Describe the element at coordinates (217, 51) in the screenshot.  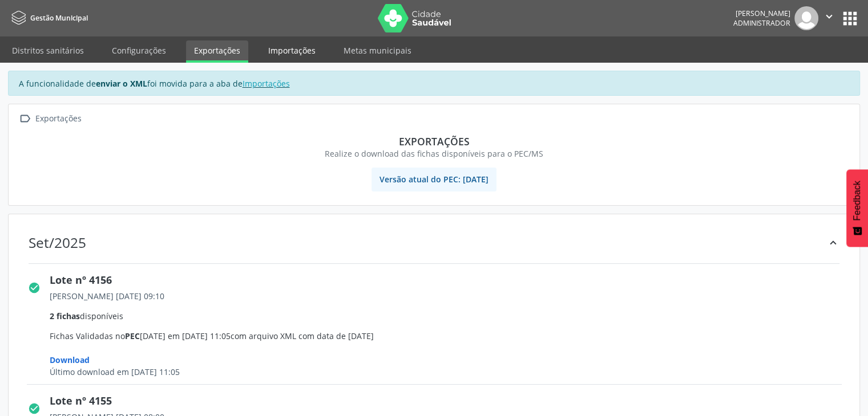
I see `a: Exportações` at that location.